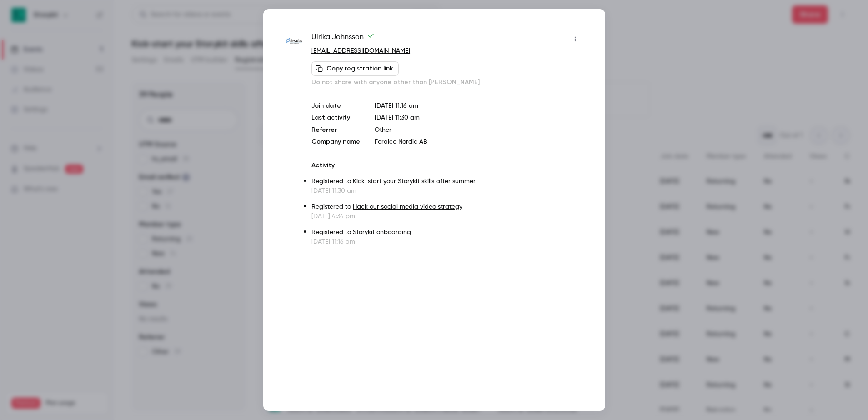 This screenshot has width=868, height=420. I want to click on p: Referrer, so click(335, 130).